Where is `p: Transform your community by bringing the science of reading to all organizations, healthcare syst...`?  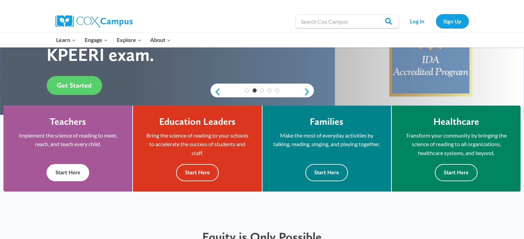
p: Transform your community by bringing the science of reading to all organizations, healthcare syst... is located at coordinates (456, 144).